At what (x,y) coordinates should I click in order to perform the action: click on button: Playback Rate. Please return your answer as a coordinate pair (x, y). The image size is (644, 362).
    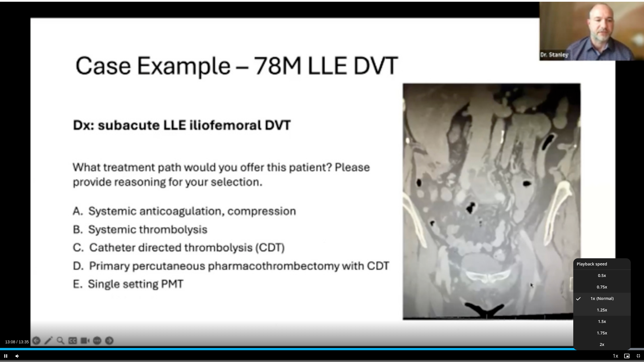
    Looking at the image, I should click on (615, 356).